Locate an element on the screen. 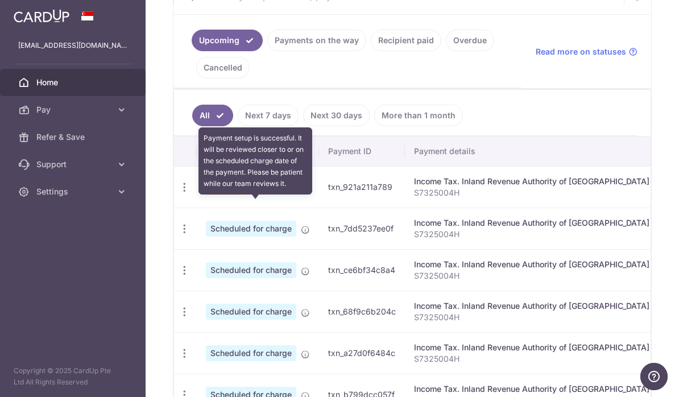  img: CardUp is located at coordinates (42, 16).